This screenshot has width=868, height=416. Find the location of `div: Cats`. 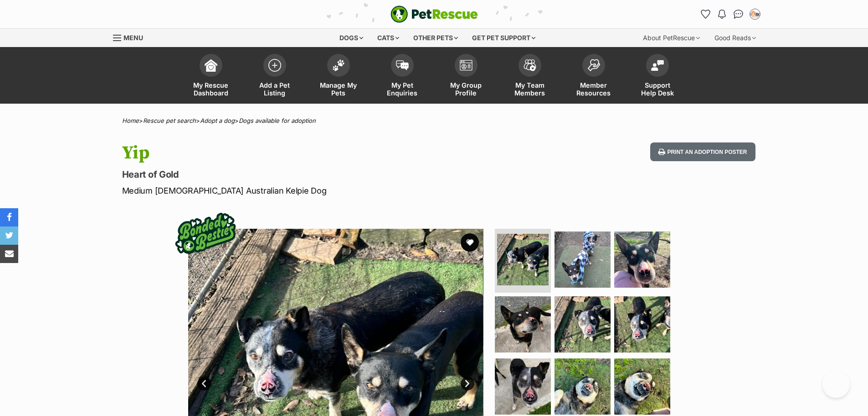

div: Cats is located at coordinates (388, 38).